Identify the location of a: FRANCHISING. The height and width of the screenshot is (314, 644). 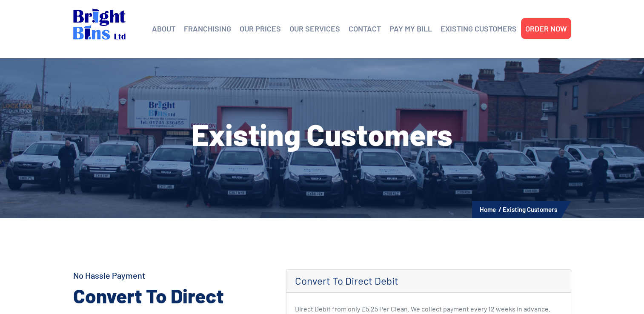
(208, 28).